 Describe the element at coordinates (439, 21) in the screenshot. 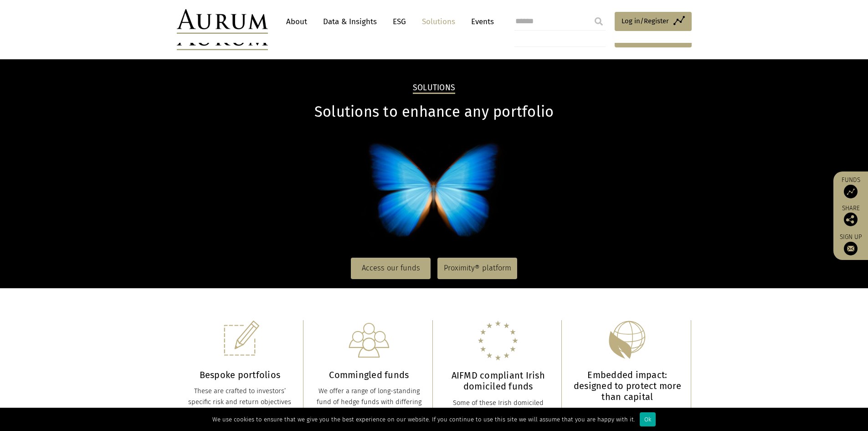

I see `a: Solutions` at that location.